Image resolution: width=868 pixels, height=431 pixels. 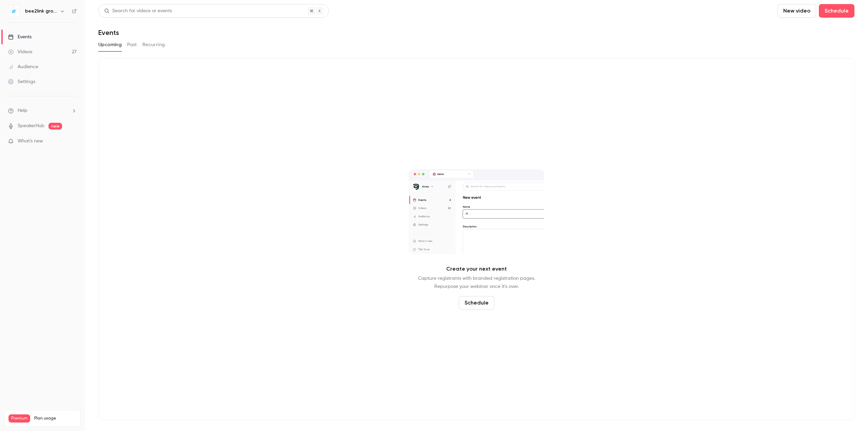 What do you see at coordinates (23, 67) in the screenshot?
I see `div: Audience` at bounding box center [23, 67].